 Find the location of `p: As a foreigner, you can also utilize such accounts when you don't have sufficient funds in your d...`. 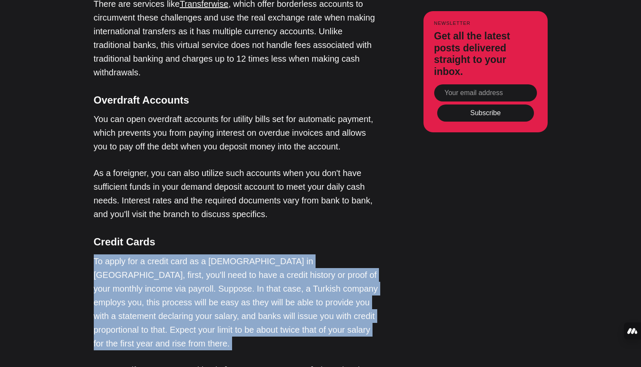

p: As a foreigner, you can also utilize such accounts when you don't have sufficient funds in your d... is located at coordinates (237, 194).